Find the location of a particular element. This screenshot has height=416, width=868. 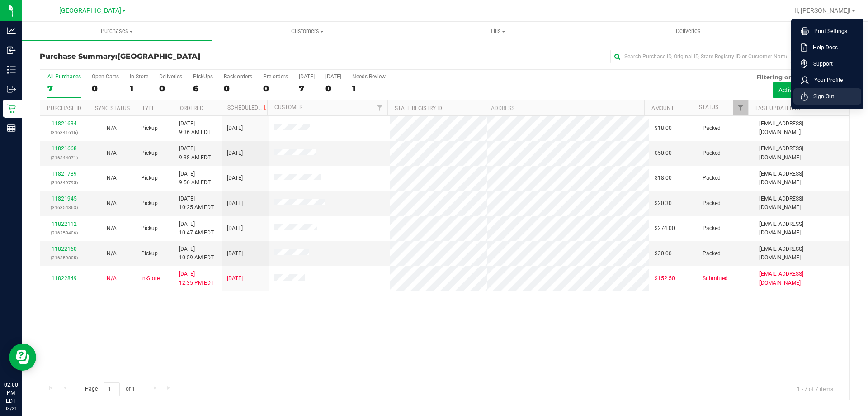

a: Purchases is located at coordinates (117, 31).